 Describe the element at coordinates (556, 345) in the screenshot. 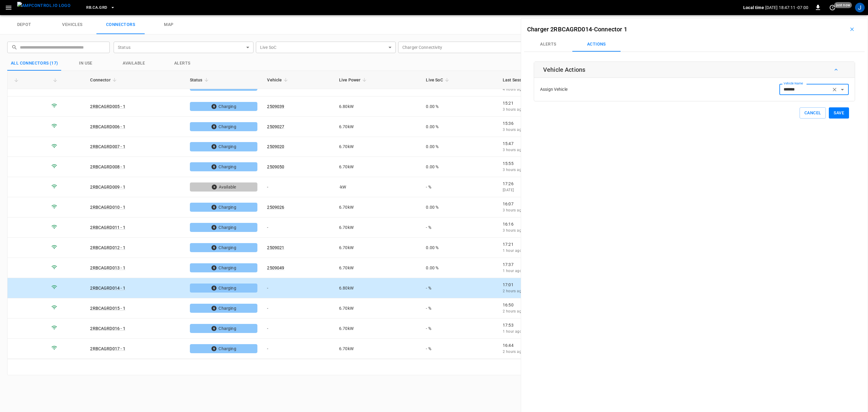

I see `p: 16:44` at that location.